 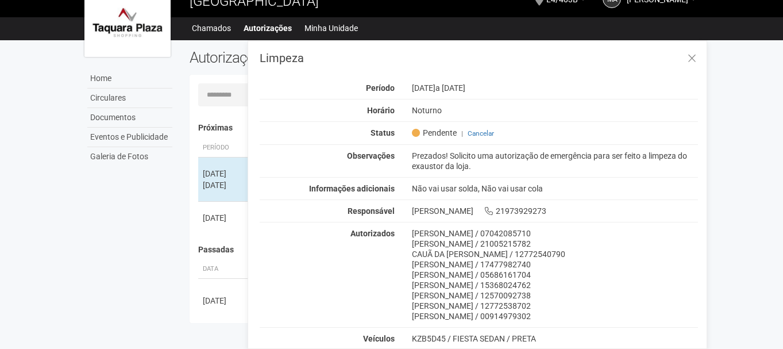 What do you see at coordinates (312, 57) in the screenshot?
I see `h2: Autorizações` at bounding box center [312, 57].